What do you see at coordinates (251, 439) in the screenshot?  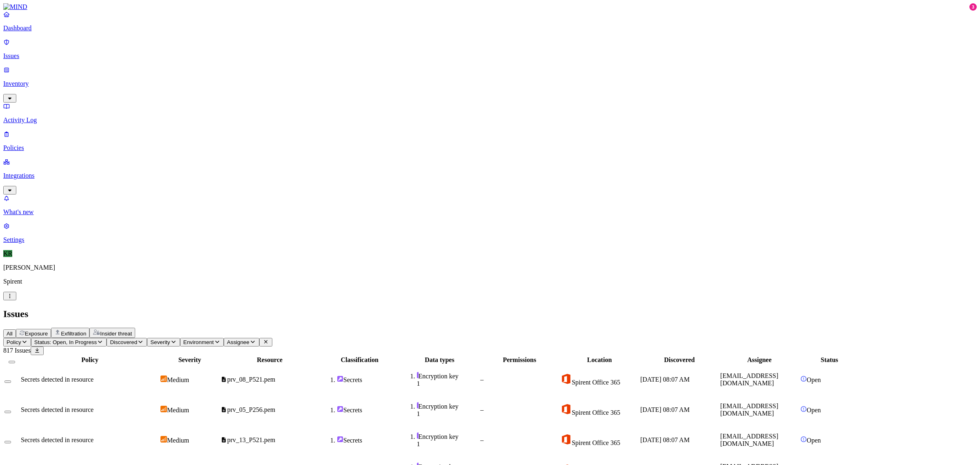 I see `span: prv_13_P521.pem` at bounding box center [251, 439].